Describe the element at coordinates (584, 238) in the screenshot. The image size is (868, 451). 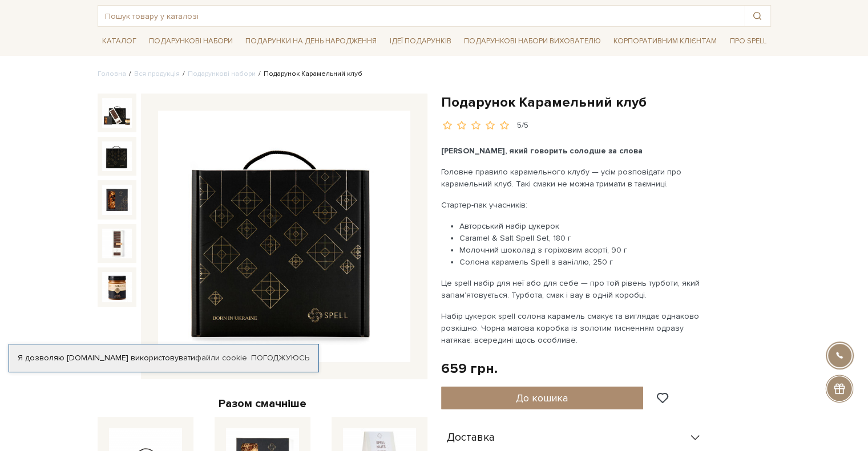
I see `li: Caramel & Salt Spell Set, 180 г` at that location.